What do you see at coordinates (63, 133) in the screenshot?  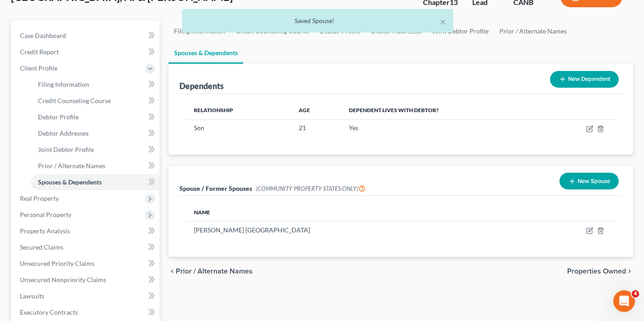 I see `span: Debtor Addresses` at bounding box center [63, 133].